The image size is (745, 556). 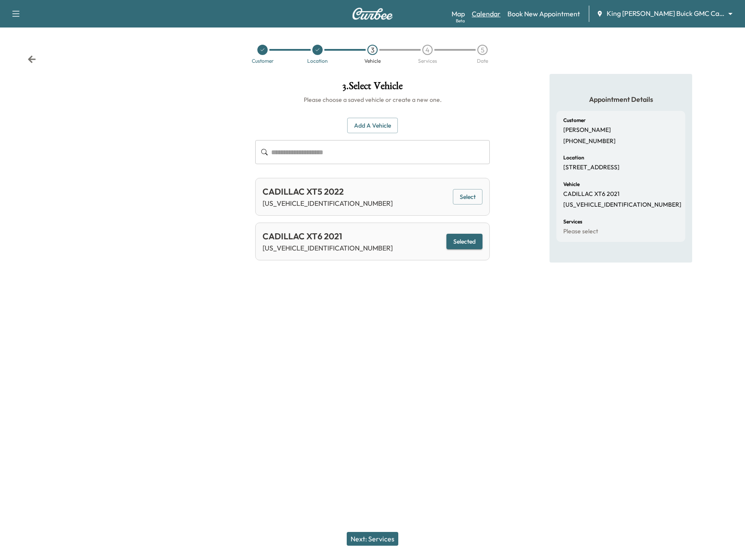 What do you see at coordinates (460, 21) in the screenshot?
I see `div: Beta` at bounding box center [460, 21].